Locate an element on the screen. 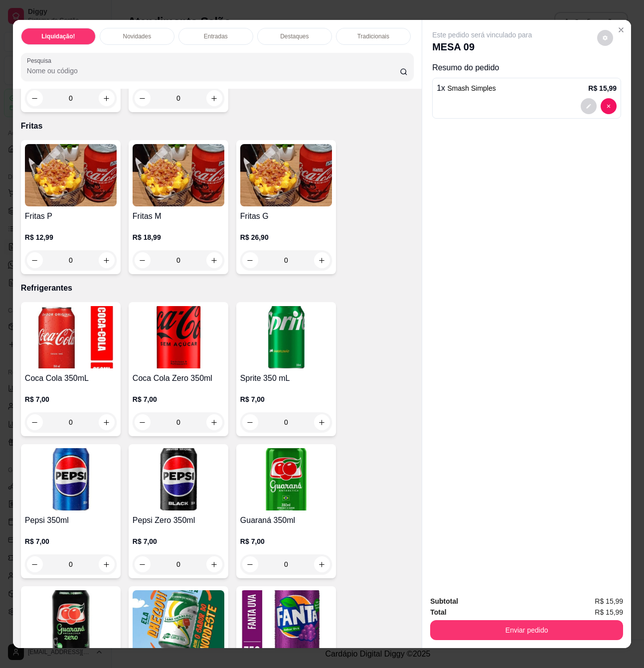 Image resolution: width=644 pixels, height=668 pixels. h4: Coca Cola 350mL is located at coordinates (70, 378).